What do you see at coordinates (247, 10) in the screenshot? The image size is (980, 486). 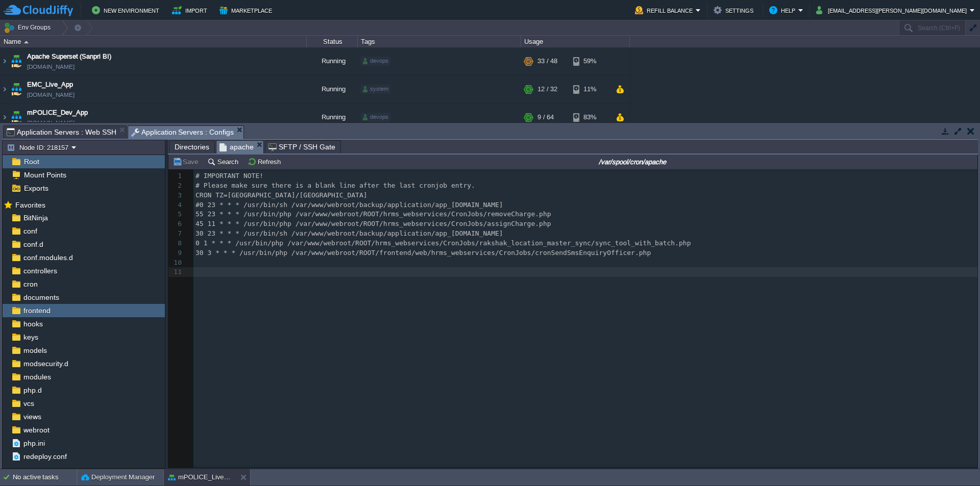 I see `button: Marketplace` at bounding box center [247, 10].